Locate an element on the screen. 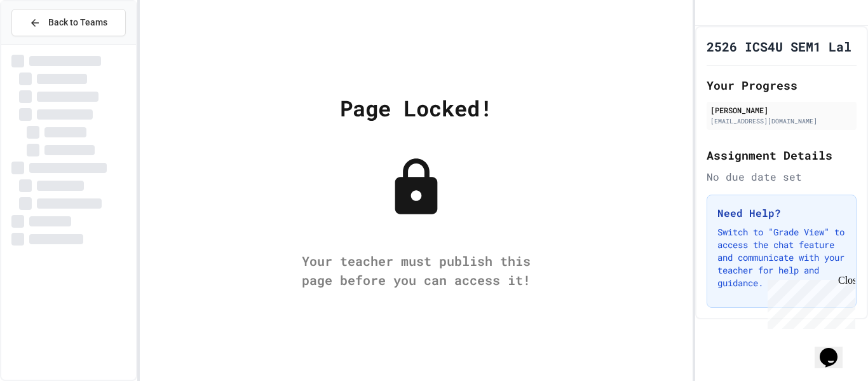 The height and width of the screenshot is (381, 868). button: Back to Teams is located at coordinates (69, 23).